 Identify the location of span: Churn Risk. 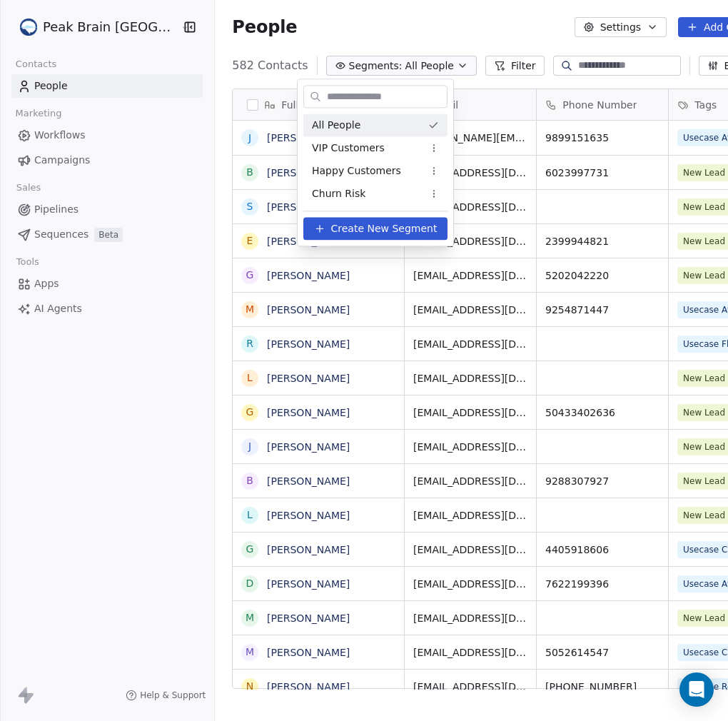
(338, 193).